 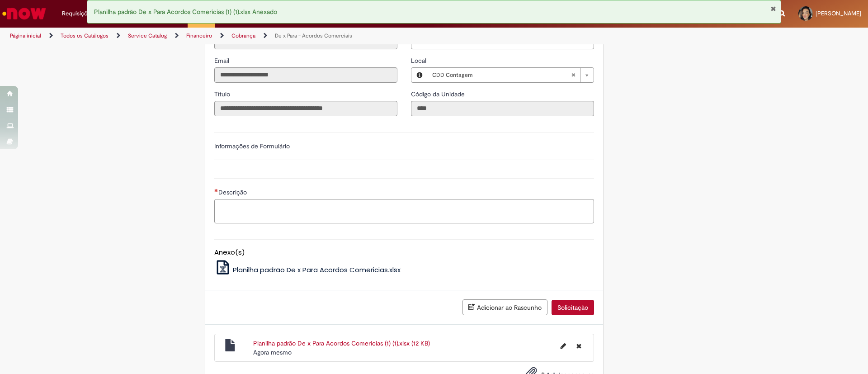 What do you see at coordinates (404, 252) in the screenshot?
I see `h5: Anexo(s)` at bounding box center [404, 252].